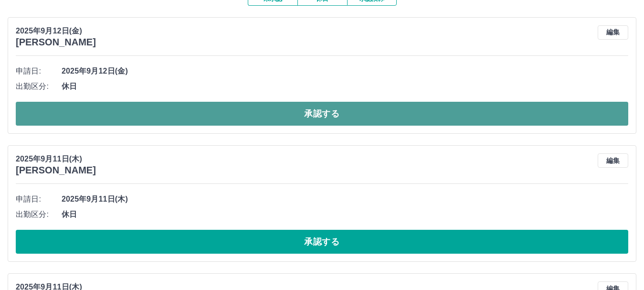 This screenshot has width=644, height=290. I want to click on p: 2025年9月11日(木), so click(56, 159).